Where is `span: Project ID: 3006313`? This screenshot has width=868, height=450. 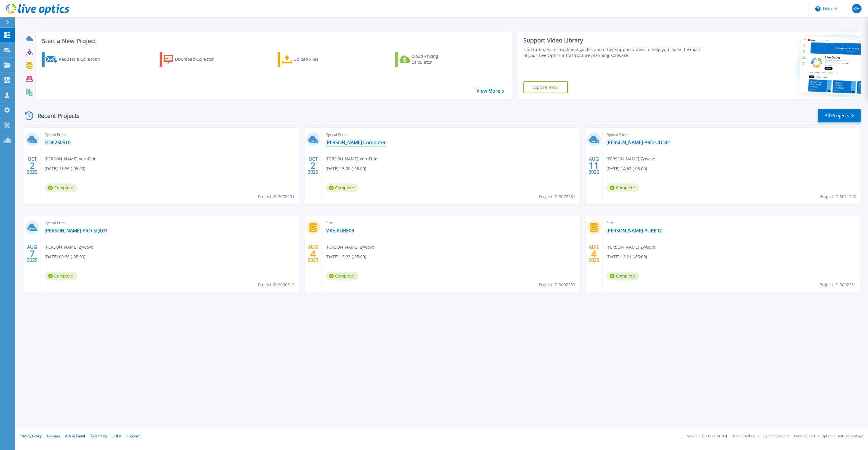 span: Project ID: 3006313 is located at coordinates (276, 285).